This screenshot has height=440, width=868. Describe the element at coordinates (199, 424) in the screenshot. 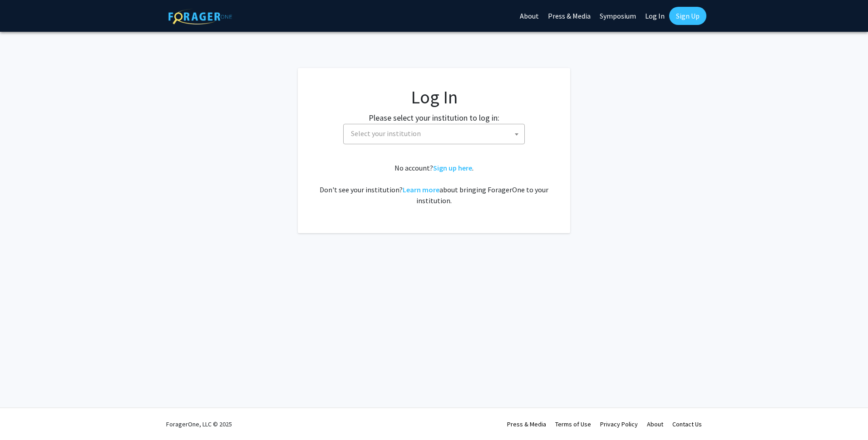

I see `div: ForagerOne, LLC © 2025` at that location.